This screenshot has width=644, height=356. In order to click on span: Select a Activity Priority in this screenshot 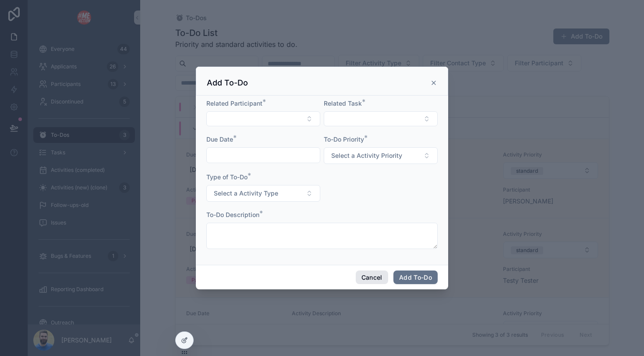, I will do `click(367, 156)`.